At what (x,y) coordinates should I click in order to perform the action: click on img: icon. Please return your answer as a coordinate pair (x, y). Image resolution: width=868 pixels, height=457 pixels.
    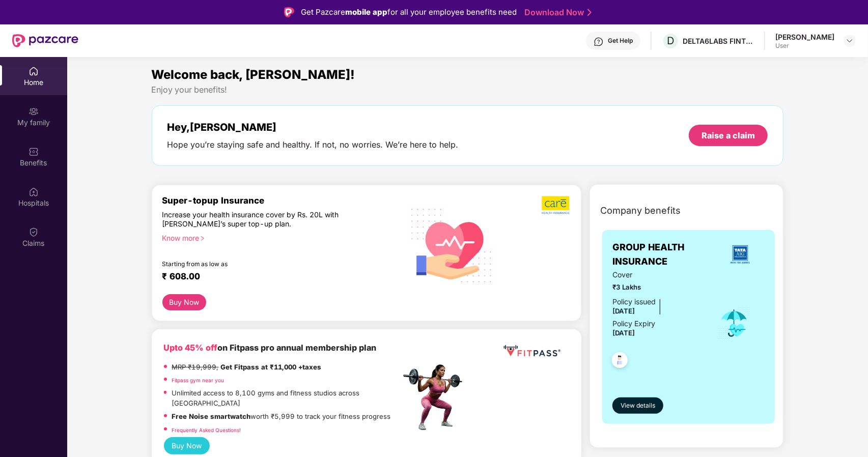
    Looking at the image, I should click on (734, 323).